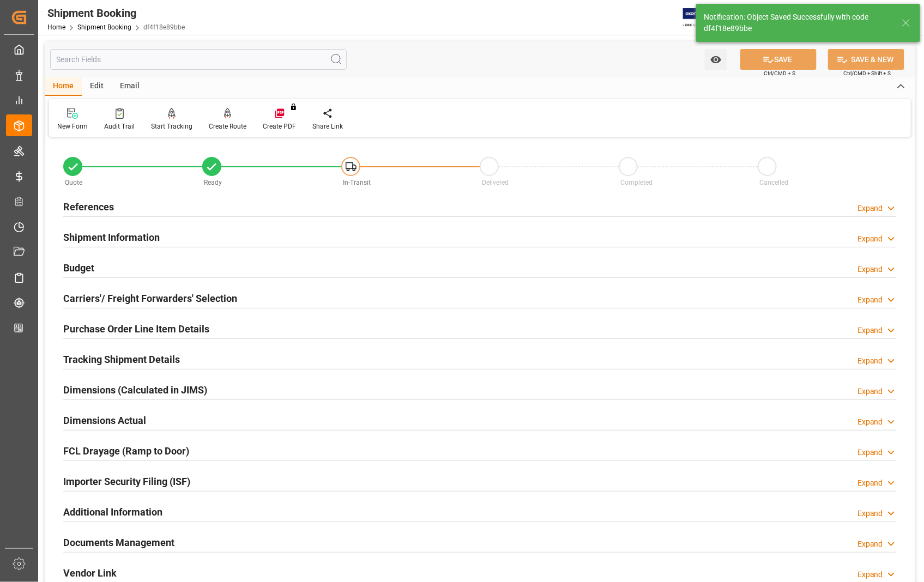 The width and height of the screenshot is (924, 582). Describe the element at coordinates (172, 127) in the screenshot. I see `div: Start Tracking` at that location.